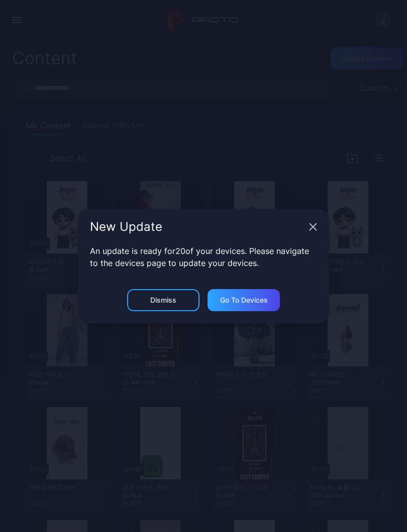 This screenshot has height=532, width=407. I want to click on button: Go to devices, so click(244, 300).